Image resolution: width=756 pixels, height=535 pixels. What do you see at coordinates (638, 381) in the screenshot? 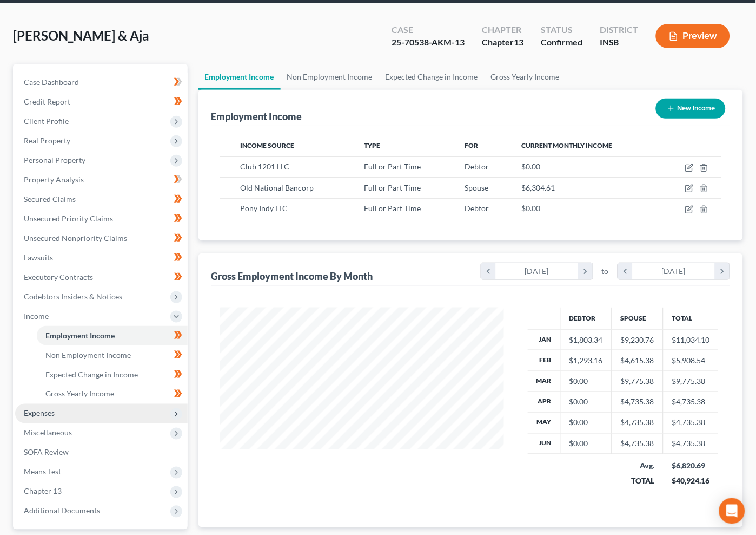
I see `div: $9,775.38` at bounding box center [638, 381].